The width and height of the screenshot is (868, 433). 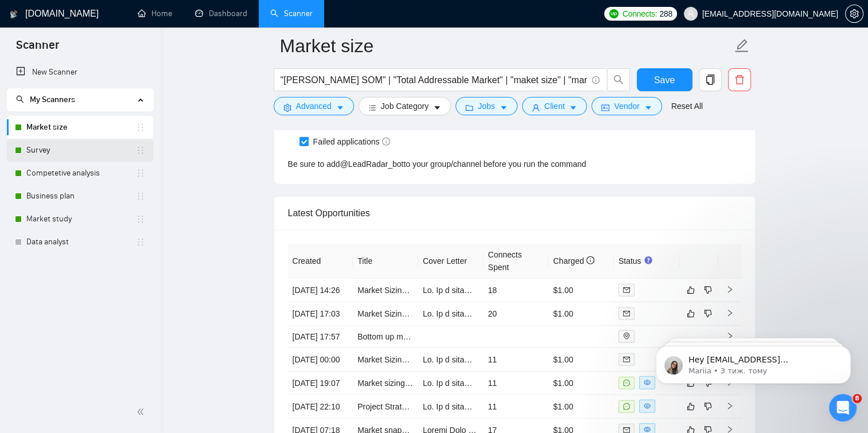 What do you see at coordinates (515, 261) in the screenshot?
I see `th: Connects Spent` at bounding box center [515, 261].